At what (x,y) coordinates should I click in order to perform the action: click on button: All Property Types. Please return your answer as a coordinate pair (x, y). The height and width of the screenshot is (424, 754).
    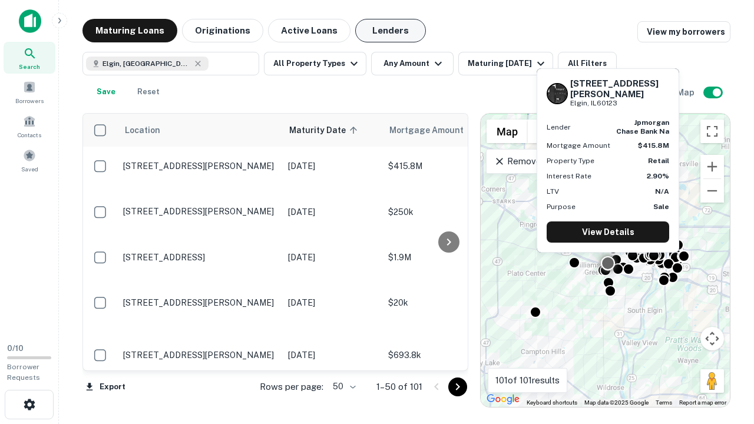
    Looking at the image, I should click on (315, 64).